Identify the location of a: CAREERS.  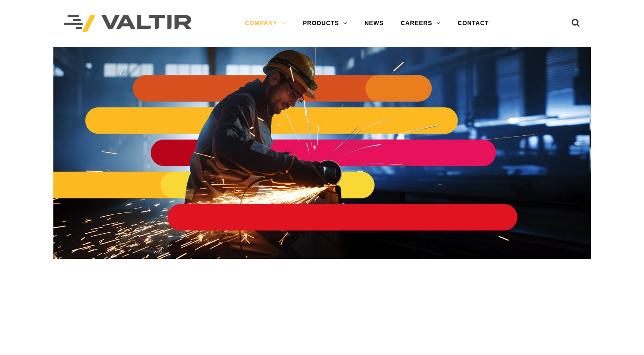
(421, 23).